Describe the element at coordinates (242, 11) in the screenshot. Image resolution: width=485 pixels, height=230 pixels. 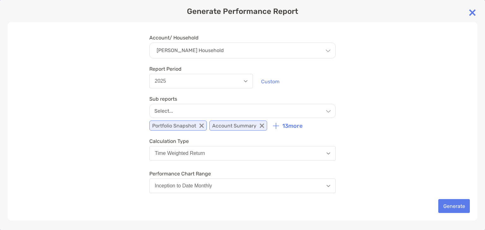
I see `p: Generate Performance Report` at that location.